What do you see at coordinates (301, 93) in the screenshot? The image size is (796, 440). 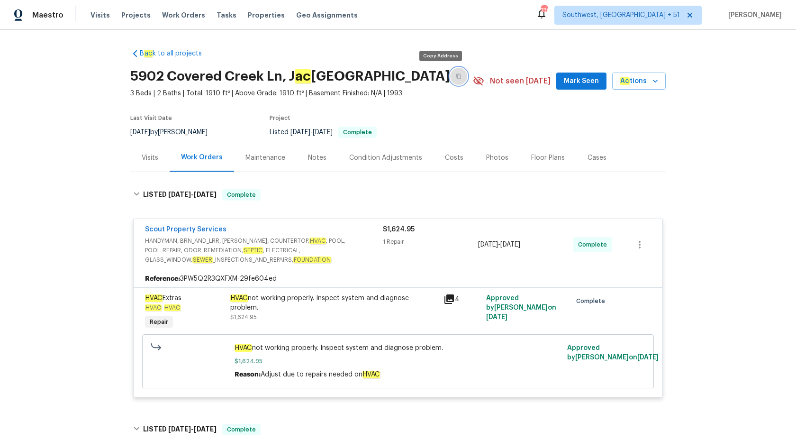 I see `span: 3 Beds | 2 Baths | Total: 1910 ft² | Above Grade: 1910 ft² | Basement Finished: N/A | 1993` at bounding box center [301, 93].